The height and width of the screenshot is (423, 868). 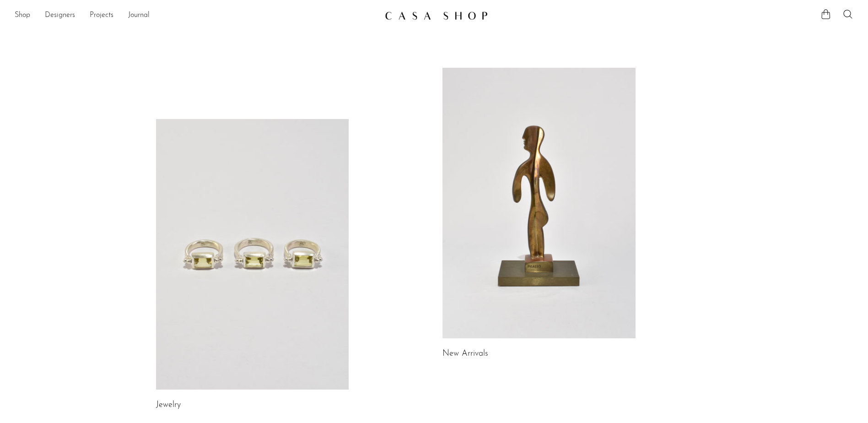 I want to click on a: Shop, so click(x=22, y=16).